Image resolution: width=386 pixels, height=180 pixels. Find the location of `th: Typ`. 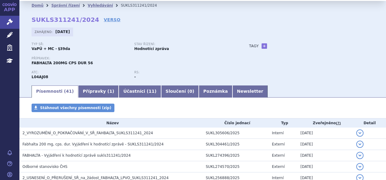

th: Typ is located at coordinates (283, 123).